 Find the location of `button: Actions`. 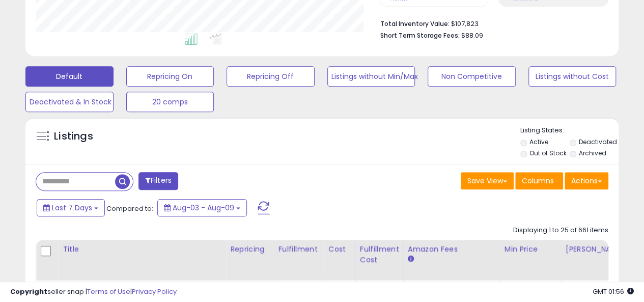

button: Actions is located at coordinates (587, 181).